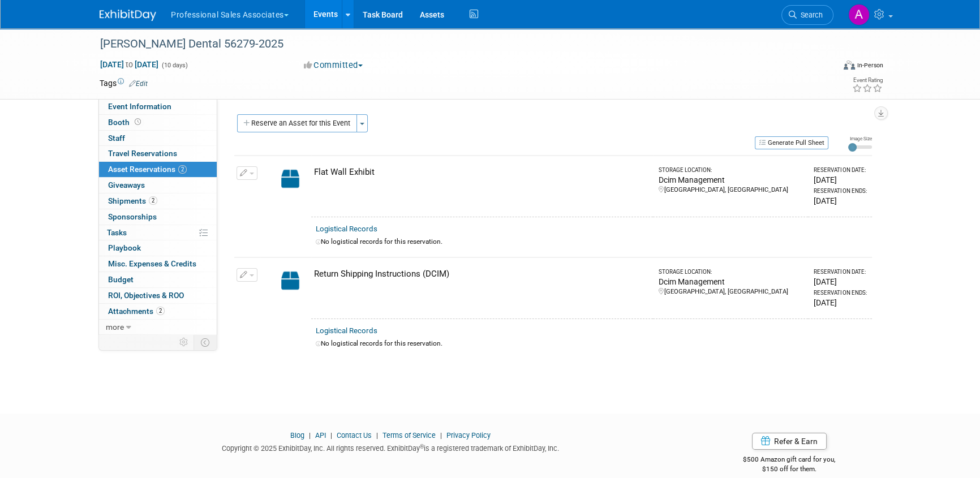 The width and height of the screenshot is (980, 478). Describe the element at coordinates (184, 342) in the screenshot. I see `td: Personalize Event Tab Strip` at that location.